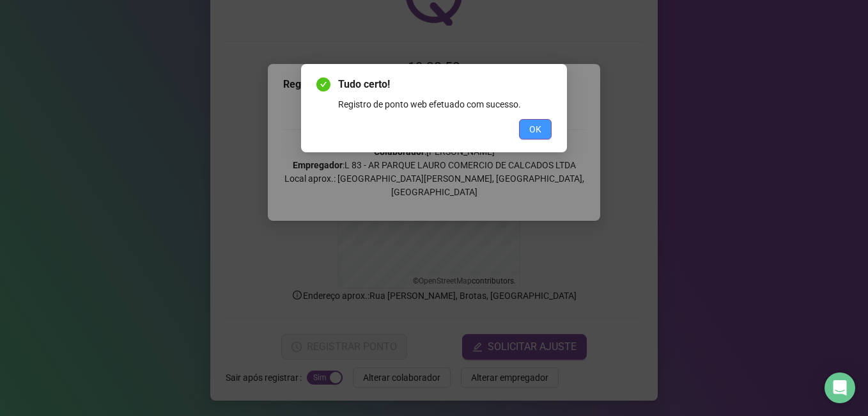 The image size is (868, 416). What do you see at coordinates (535, 129) in the screenshot?
I see `span: OK` at bounding box center [535, 129].